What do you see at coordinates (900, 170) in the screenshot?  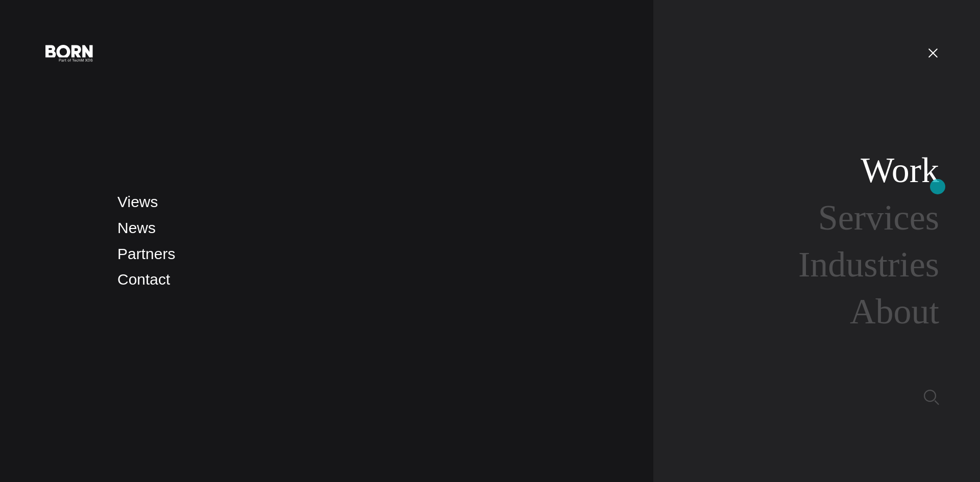 I see `a: Work` at bounding box center [900, 170].